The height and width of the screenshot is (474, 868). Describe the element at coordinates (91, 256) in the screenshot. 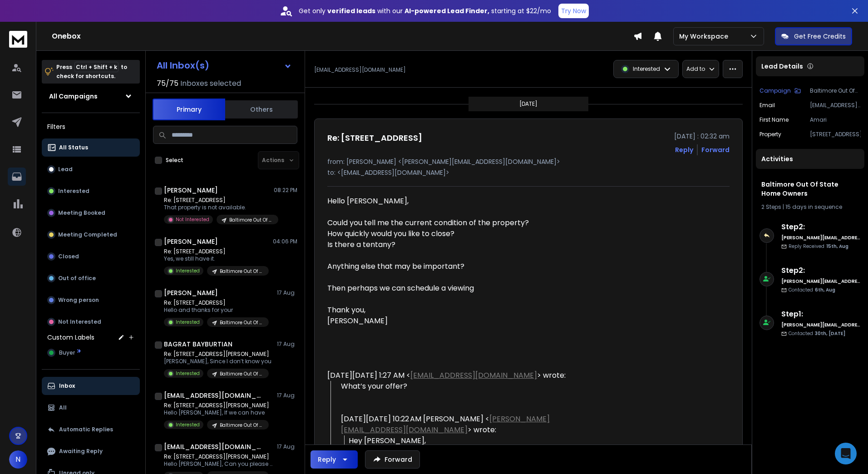

I see `button: Closed` at that location.